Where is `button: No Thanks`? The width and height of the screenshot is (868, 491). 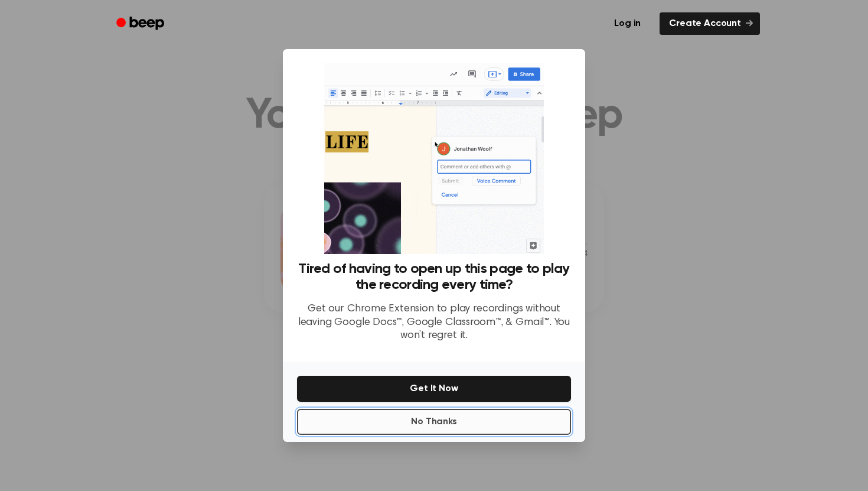
button: No Thanks is located at coordinates (434, 422).